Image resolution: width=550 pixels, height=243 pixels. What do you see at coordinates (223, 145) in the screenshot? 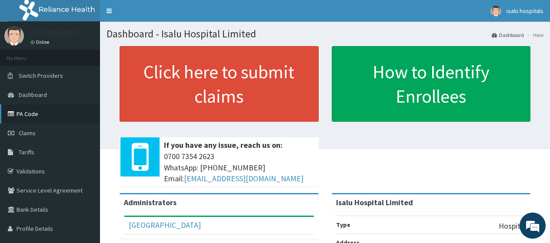
I see `b: If you have any issue, reach us on:` at bounding box center [223, 145].